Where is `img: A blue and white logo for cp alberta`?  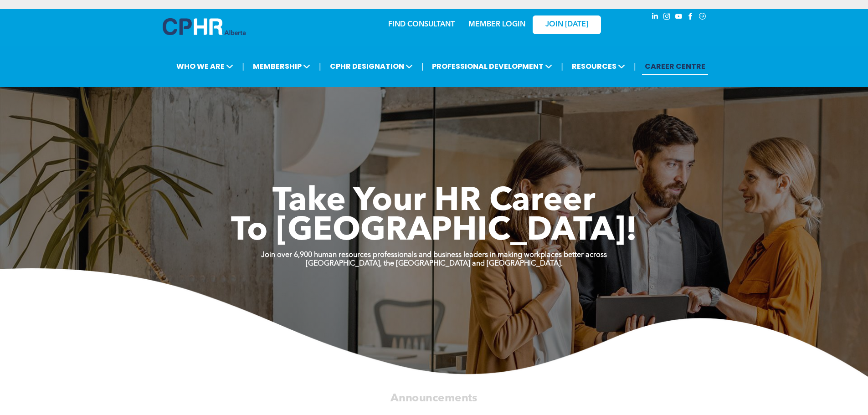 img: A blue and white logo for cp alberta is located at coordinates (204, 26).